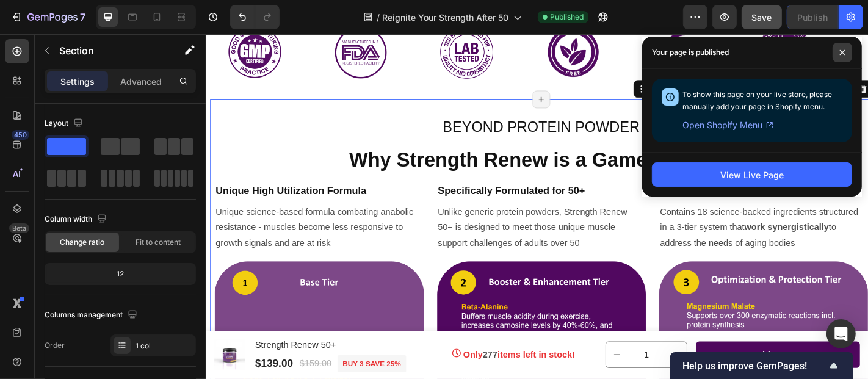 The image size is (868, 379). Describe the element at coordinates (812, 17) in the screenshot. I see `div: Publish` at that location.